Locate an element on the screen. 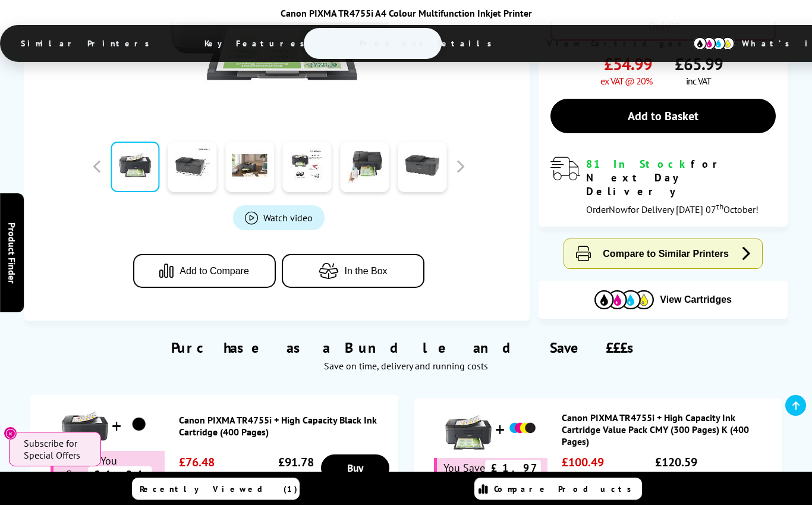 This screenshot has width=812, height=505. span: Similar Printers is located at coordinates (88, 44).